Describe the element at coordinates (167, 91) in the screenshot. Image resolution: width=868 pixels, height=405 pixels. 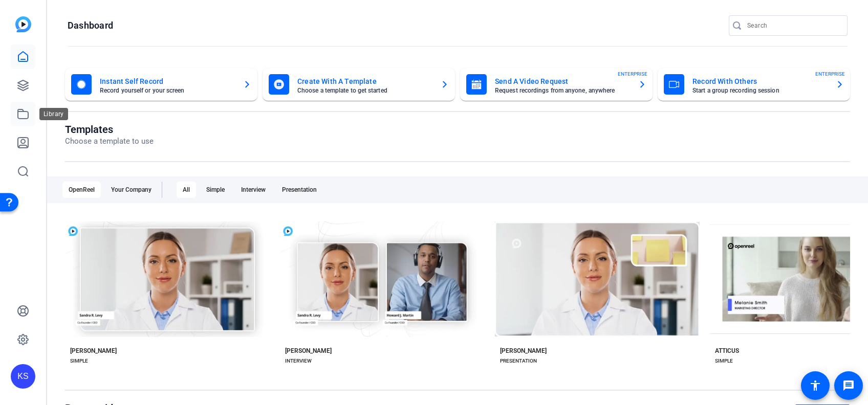
I see `mat-card-subtitle: Record yourself or your screen` at that location.